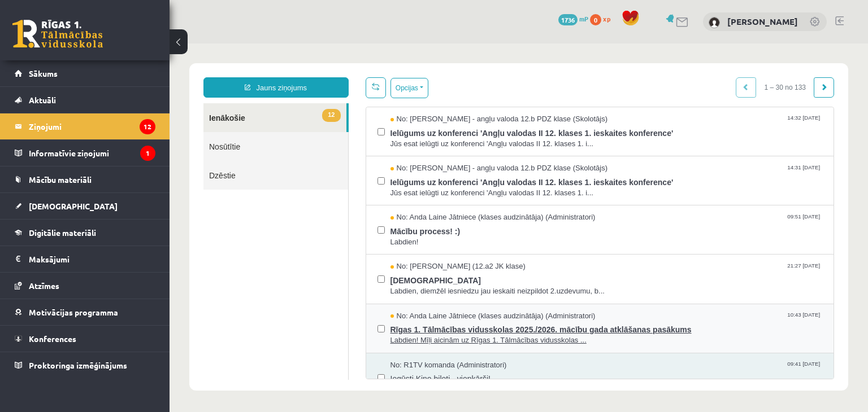 This screenshot has width=868, height=412. Describe the element at coordinates (78, 365) in the screenshot. I see `span: Proktoringa izmēģinājums` at that location.